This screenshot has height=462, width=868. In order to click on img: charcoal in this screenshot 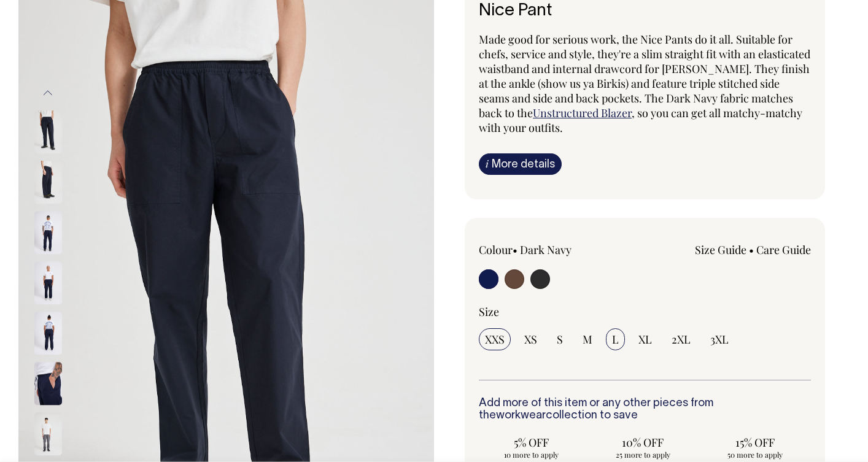, I will do `click(48, 434)`.